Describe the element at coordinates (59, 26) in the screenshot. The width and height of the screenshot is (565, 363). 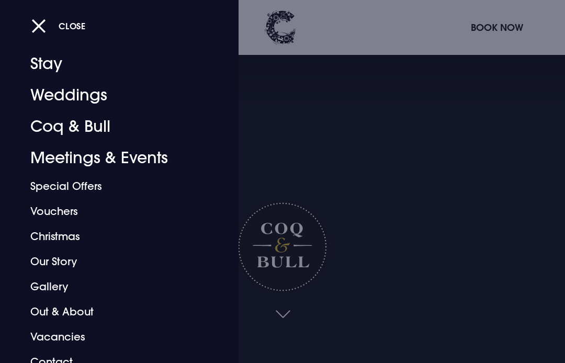
I see `button: Close` at that location.